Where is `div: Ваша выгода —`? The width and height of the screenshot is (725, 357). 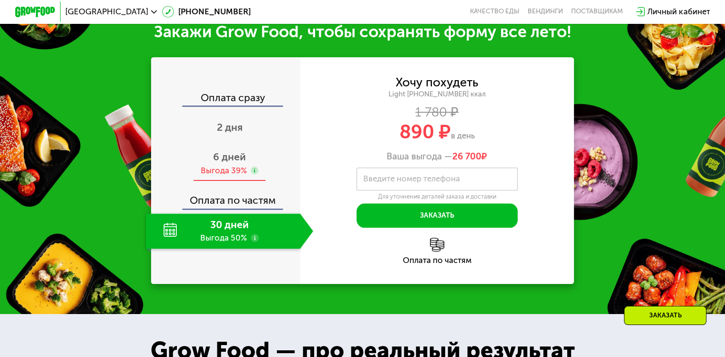
div: Ваша выгода — is located at coordinates (437, 156).